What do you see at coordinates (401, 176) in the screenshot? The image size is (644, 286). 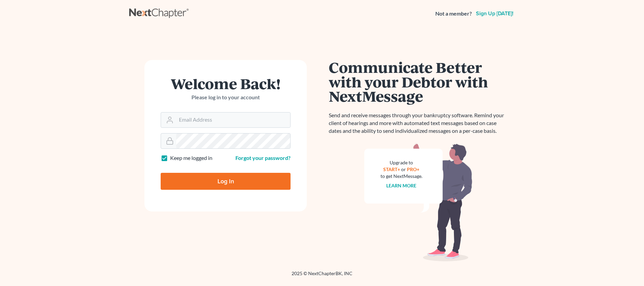 I see `div: to get NextMessage.` at bounding box center [401, 176].